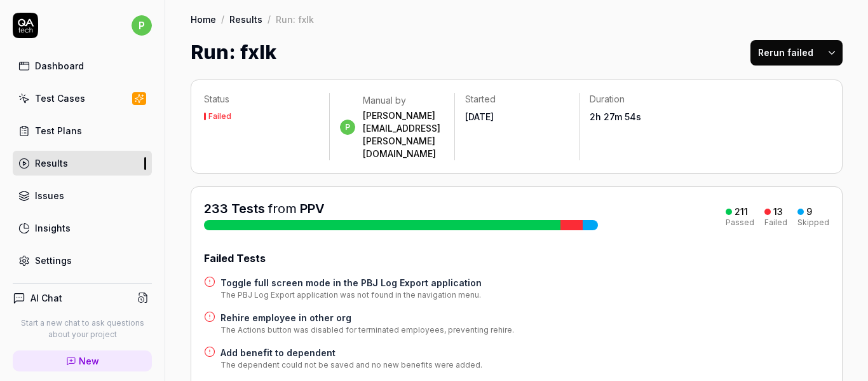 This screenshot has width=868, height=381. I want to click on a: Settings, so click(82, 260).